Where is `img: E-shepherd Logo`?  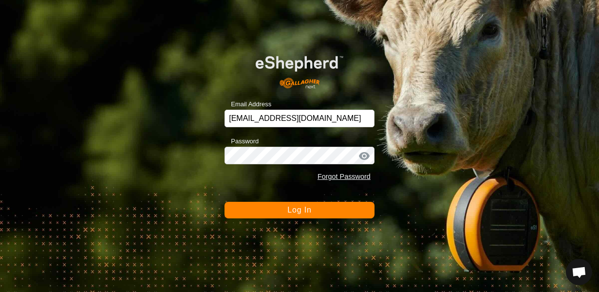
img: E-shepherd Logo is located at coordinates (299, 69).